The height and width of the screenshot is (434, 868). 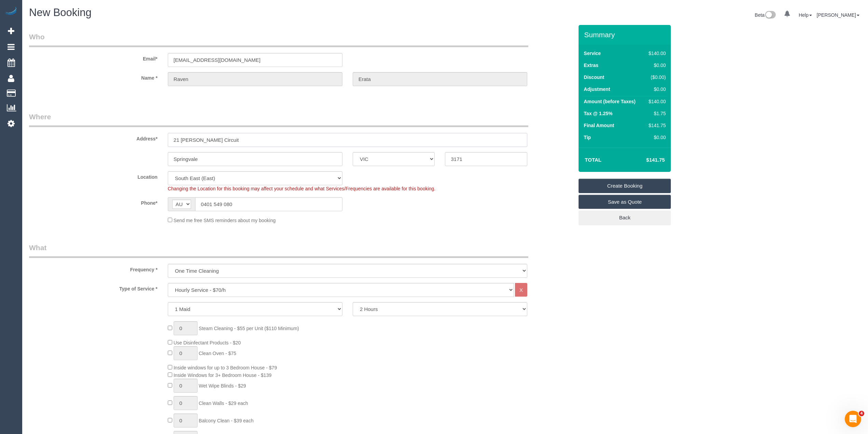 What do you see at coordinates (278, 250) in the screenshot?
I see `legend: What` at bounding box center [278, 250].